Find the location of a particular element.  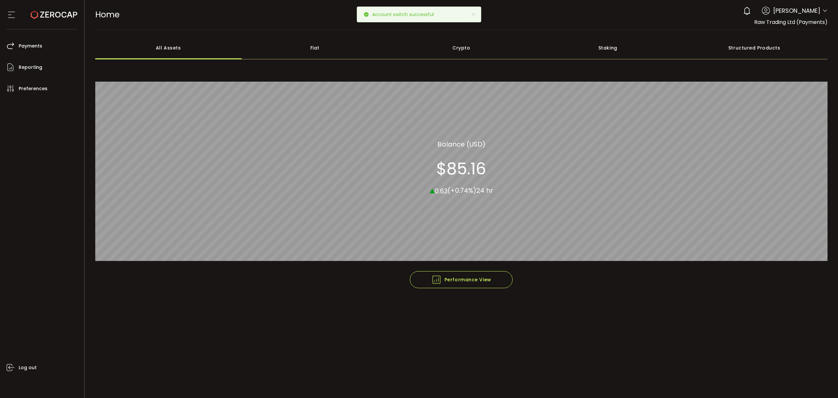

button: Performance View is located at coordinates (461, 279).